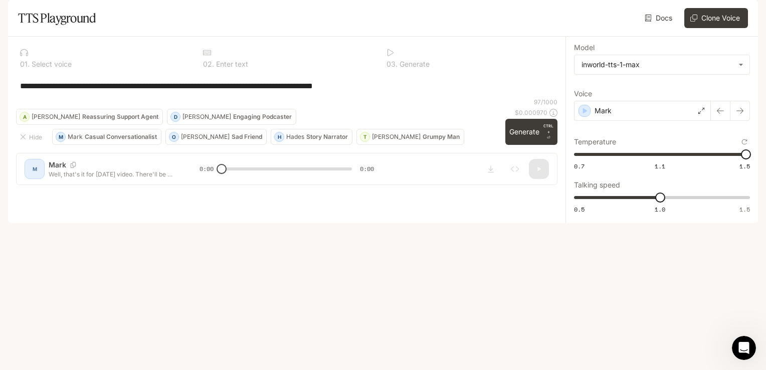 The image size is (766, 370). What do you see at coordinates (247, 137) in the screenshot?
I see `p: Sad Friend` at bounding box center [247, 137].